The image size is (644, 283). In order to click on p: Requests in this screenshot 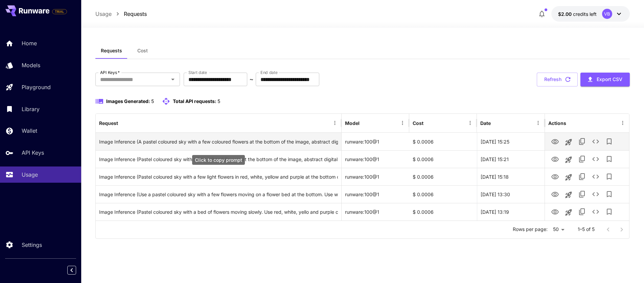, I will do `click(135, 14)`.